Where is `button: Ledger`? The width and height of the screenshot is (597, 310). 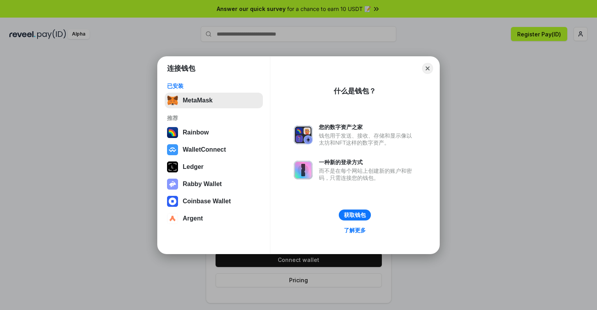 button: Ledger is located at coordinates (213, 167).